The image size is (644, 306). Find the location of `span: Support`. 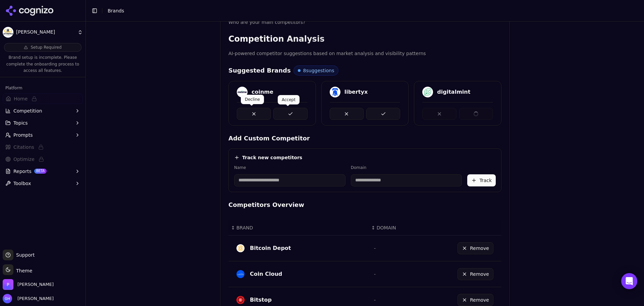

span: Support is located at coordinates (24, 255).